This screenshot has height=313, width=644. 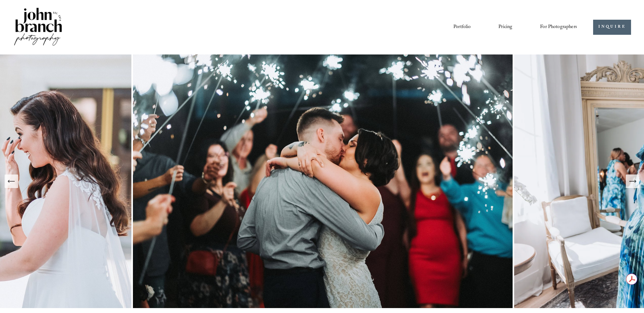 I want to click on a: Portfolio, so click(x=462, y=27).